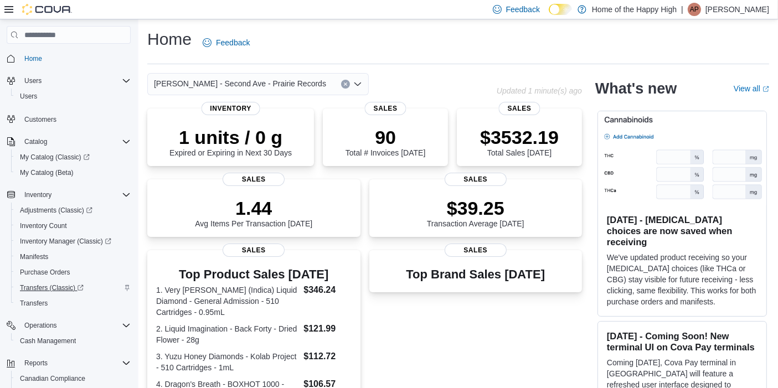 The image size is (778, 388). Describe the element at coordinates (327, 329) in the screenshot. I see `dd: $121.99` at that location.